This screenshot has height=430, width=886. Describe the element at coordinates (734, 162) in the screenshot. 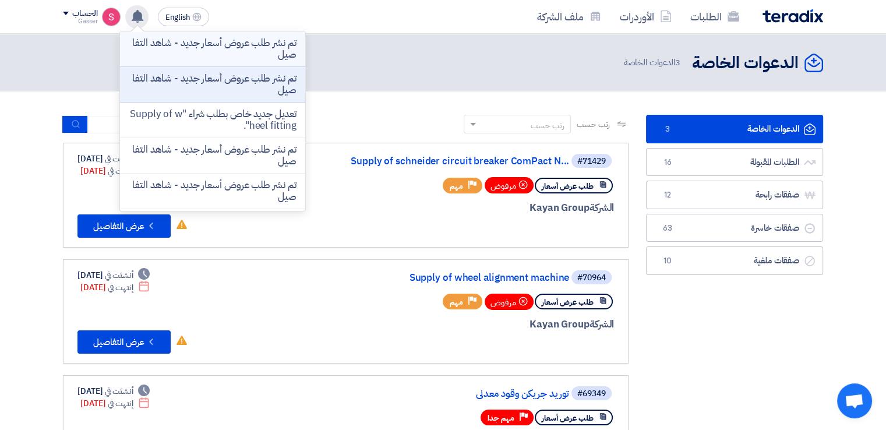

I see `a: الطلبات المقبولة16` at that location.